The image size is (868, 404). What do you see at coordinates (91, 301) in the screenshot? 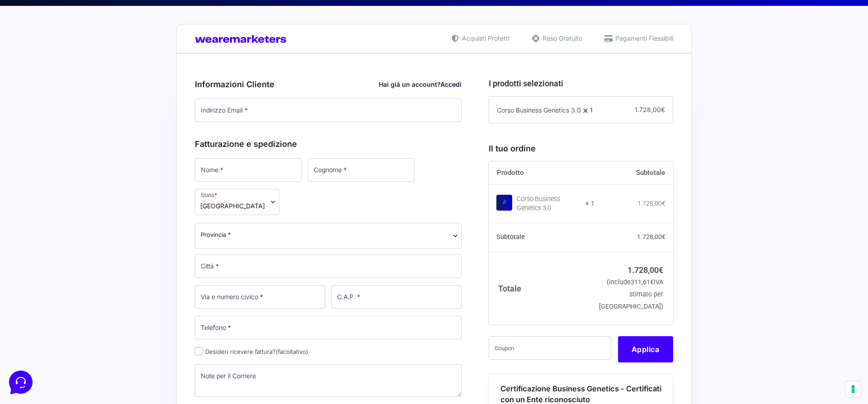
I see `button: Messaggi` at bounding box center [91, 301].